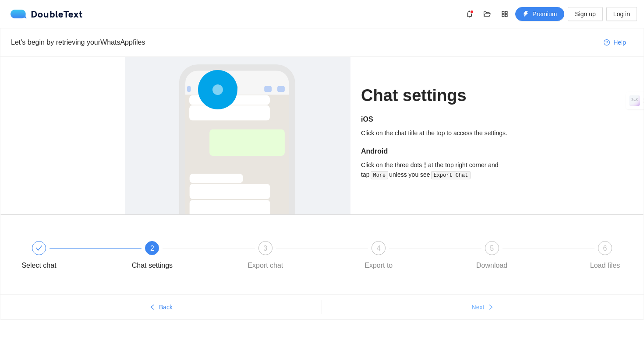  What do you see at coordinates (166, 307) in the screenshot?
I see `span: Back` at bounding box center [166, 307].